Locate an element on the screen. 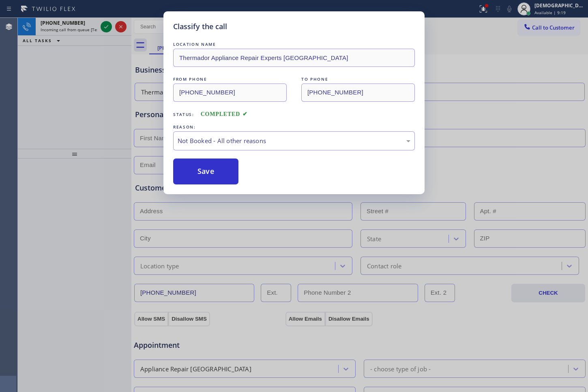 The image size is (588, 392). div: LOCATION NAME is located at coordinates (294, 44).